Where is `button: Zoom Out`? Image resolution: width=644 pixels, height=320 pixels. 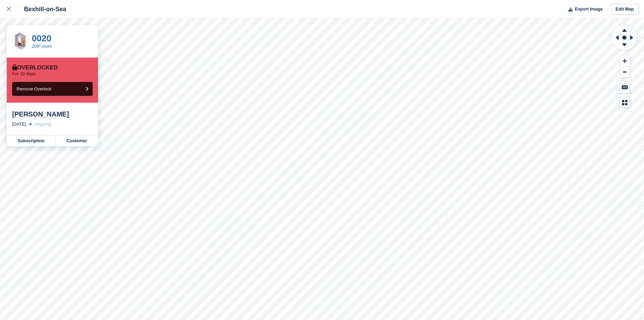 button: Zoom Out is located at coordinates (625, 72).